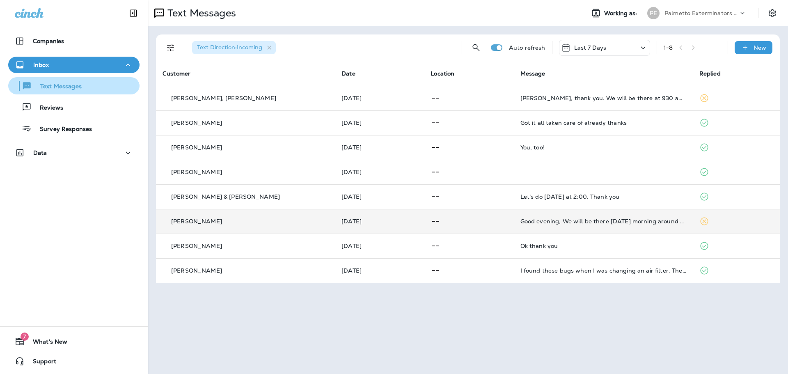 The height and width of the screenshot is (374, 788). What do you see at coordinates (40, 153) in the screenshot?
I see `p: Data` at bounding box center [40, 153].